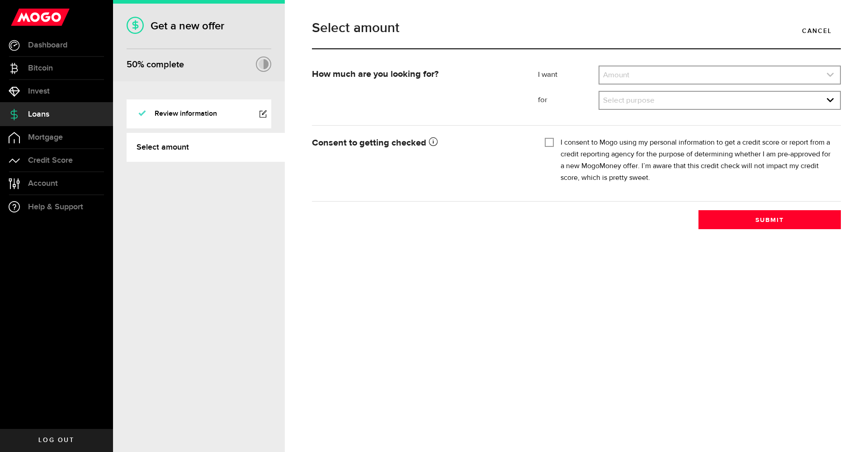  I want to click on strong: How much are you looking for?, so click(375, 74).